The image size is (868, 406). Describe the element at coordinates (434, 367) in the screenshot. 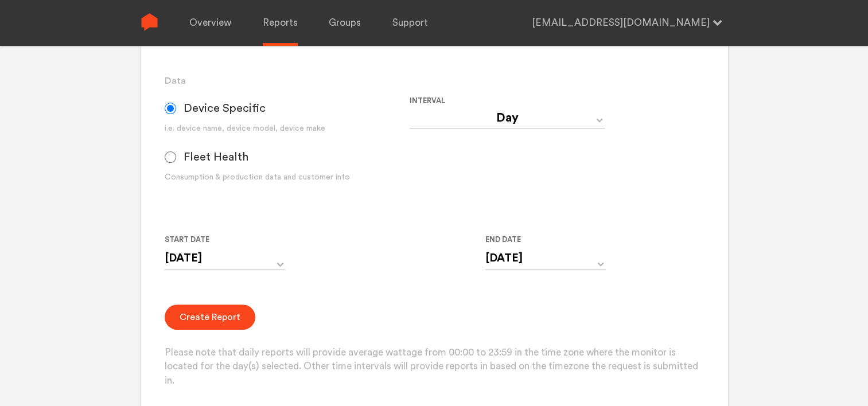

I see `p: Please note that daily reports will provide average wattage from 00:00 to 23:59 in the time zone ...` at that location.